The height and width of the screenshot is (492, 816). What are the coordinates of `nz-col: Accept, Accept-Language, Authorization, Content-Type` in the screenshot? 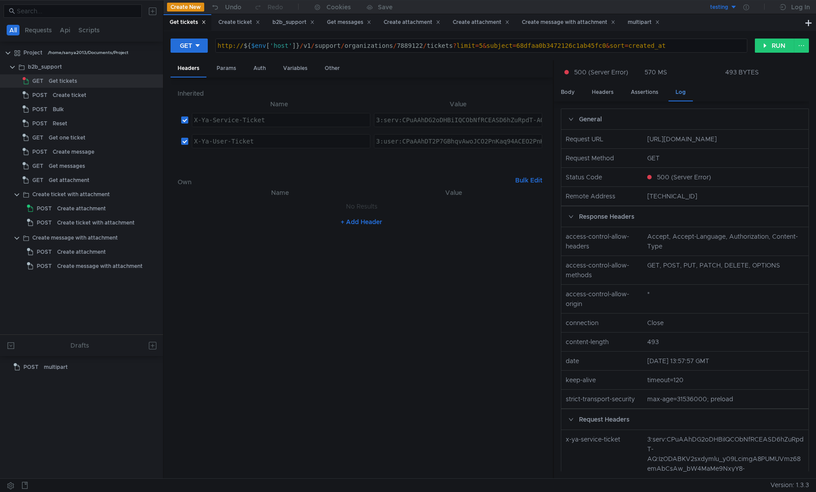 It's located at (726, 241).